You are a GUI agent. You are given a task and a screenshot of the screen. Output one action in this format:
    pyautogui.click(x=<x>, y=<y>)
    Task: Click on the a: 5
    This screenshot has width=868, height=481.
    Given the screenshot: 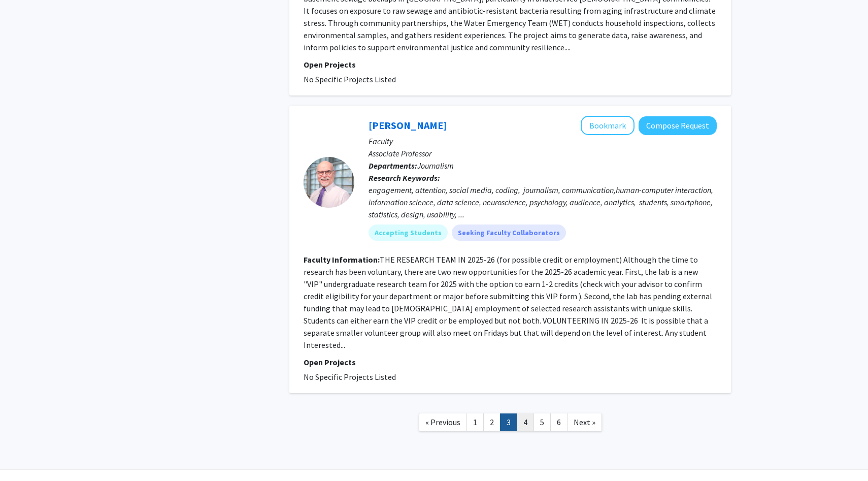 What is the action you would take?
    pyautogui.click(x=543, y=422)
    